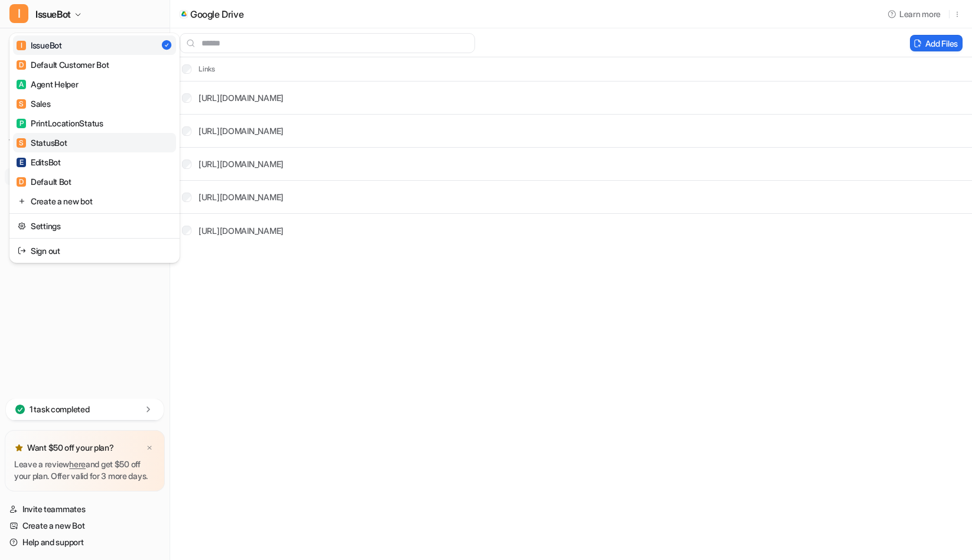  What do you see at coordinates (59, 123) in the screenshot?
I see `div: PrintLocationStatus` at bounding box center [59, 123].